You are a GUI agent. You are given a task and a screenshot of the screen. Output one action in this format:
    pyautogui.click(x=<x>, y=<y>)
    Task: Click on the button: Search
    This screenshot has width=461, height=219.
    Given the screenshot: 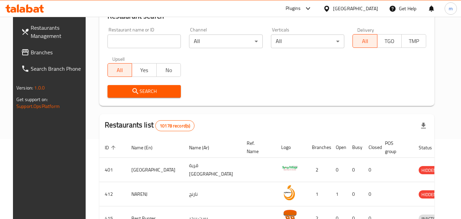 What is the action you would take?
    pyautogui.click(x=144, y=91)
    